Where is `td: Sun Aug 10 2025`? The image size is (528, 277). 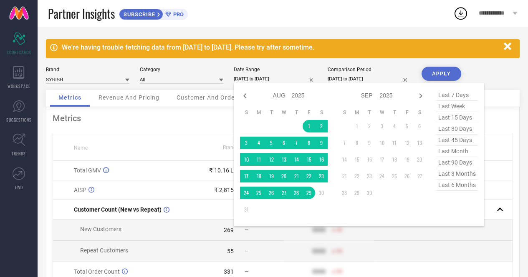 td: Sun Aug 10 2025 is located at coordinates (246, 160).